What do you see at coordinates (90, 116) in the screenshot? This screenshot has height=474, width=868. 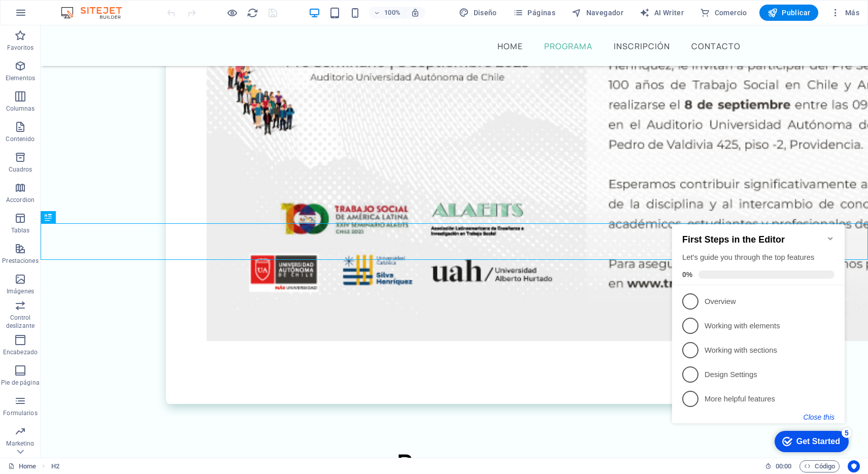 I see `li: Working with elements` at bounding box center [90, 116].